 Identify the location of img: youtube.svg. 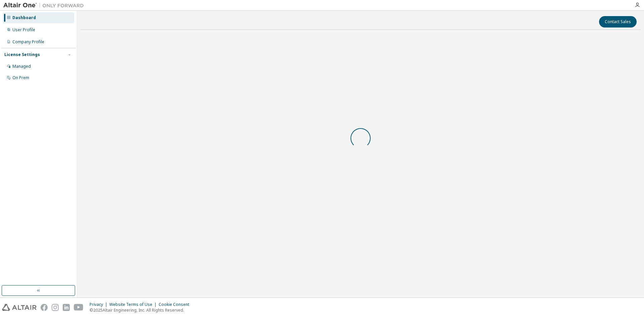
(78, 307).